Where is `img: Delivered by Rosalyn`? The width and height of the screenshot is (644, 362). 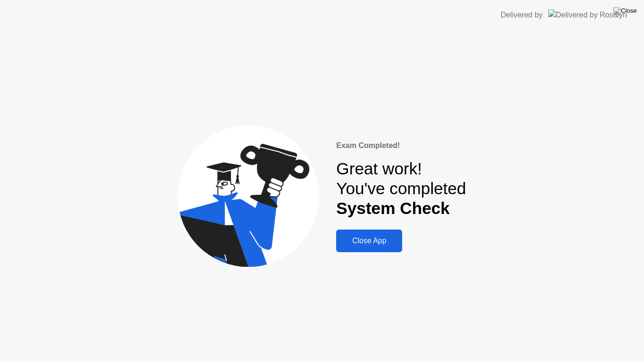
img: Delivered by Rosalyn is located at coordinates (587, 14).